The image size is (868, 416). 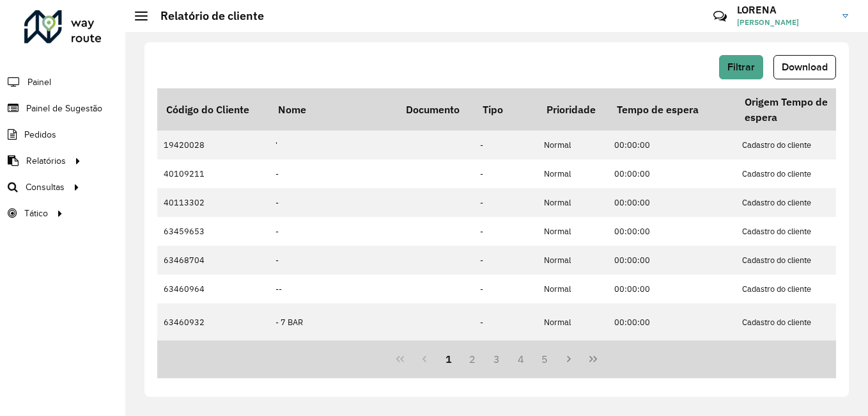 I want to click on th: Nome, so click(x=333, y=110).